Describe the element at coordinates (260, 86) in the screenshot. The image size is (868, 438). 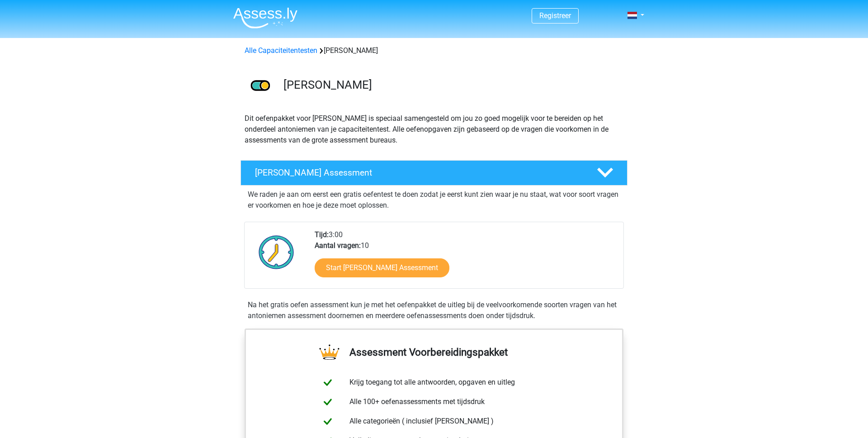
I see `img: antoniemen` at that location.